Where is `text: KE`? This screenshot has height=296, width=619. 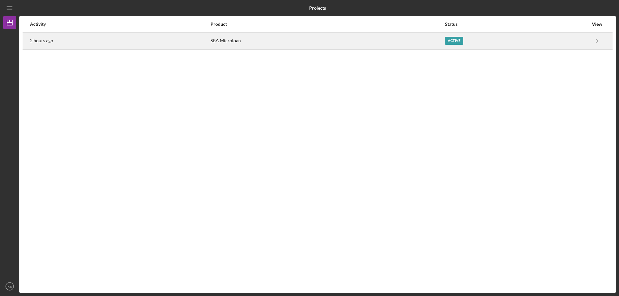
text: KE is located at coordinates (10, 287).